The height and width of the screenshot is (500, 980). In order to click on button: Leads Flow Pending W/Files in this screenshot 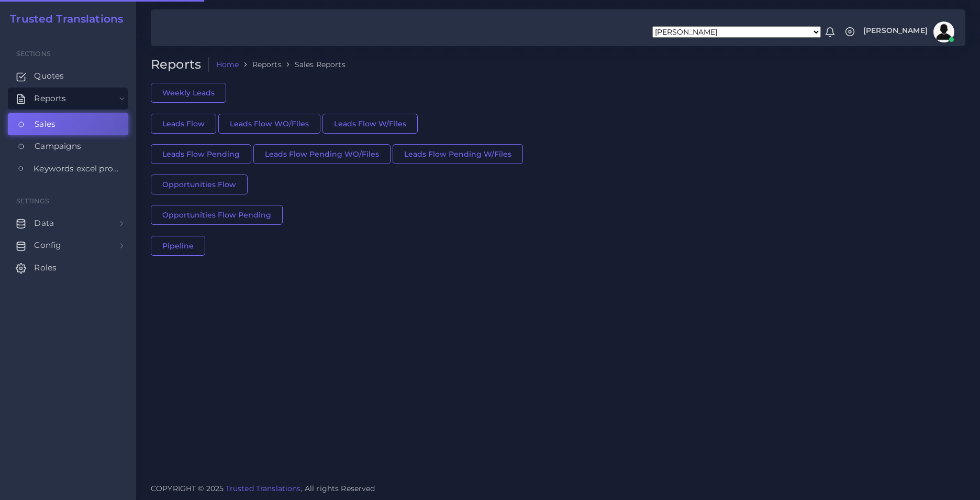, I will do `click(457, 154)`.